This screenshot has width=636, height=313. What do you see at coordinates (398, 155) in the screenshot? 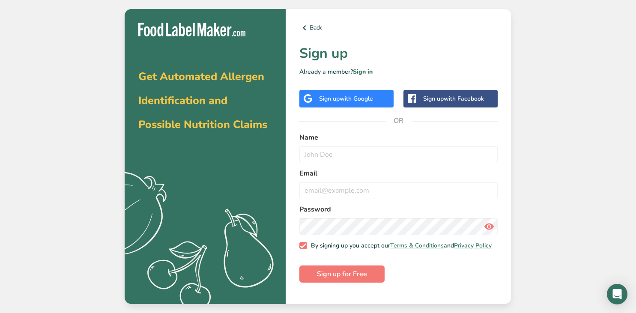
I see `input: John Doe` at bounding box center [398, 155].